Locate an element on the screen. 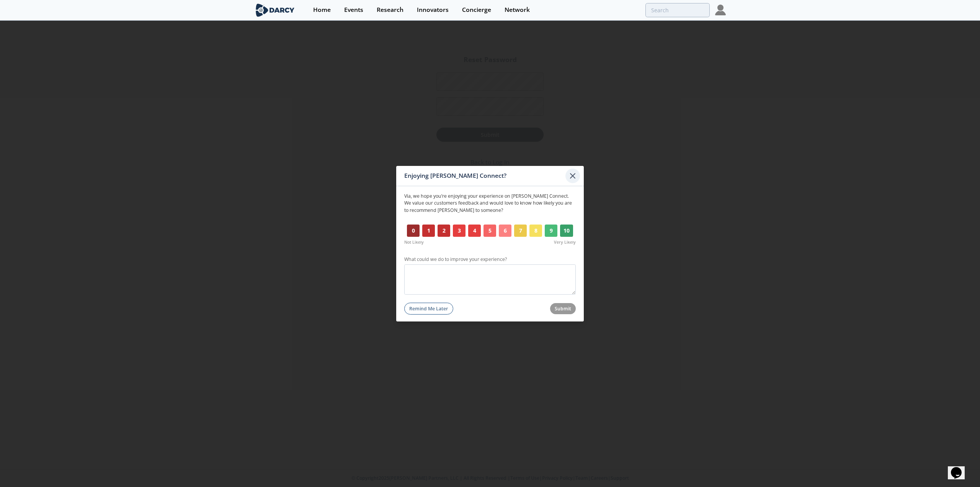 This screenshot has width=980, height=487. img: logo-wide.svg is located at coordinates (275, 10).